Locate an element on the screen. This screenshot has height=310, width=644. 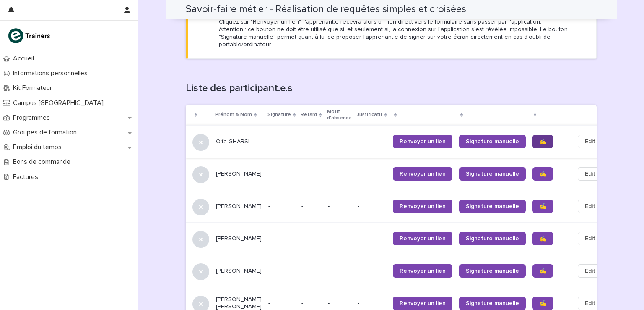
tr: Olfa GHARSI--- --Renvoyer un lienSignature manuelle✍️Edit is located at coordinates (401, 141).